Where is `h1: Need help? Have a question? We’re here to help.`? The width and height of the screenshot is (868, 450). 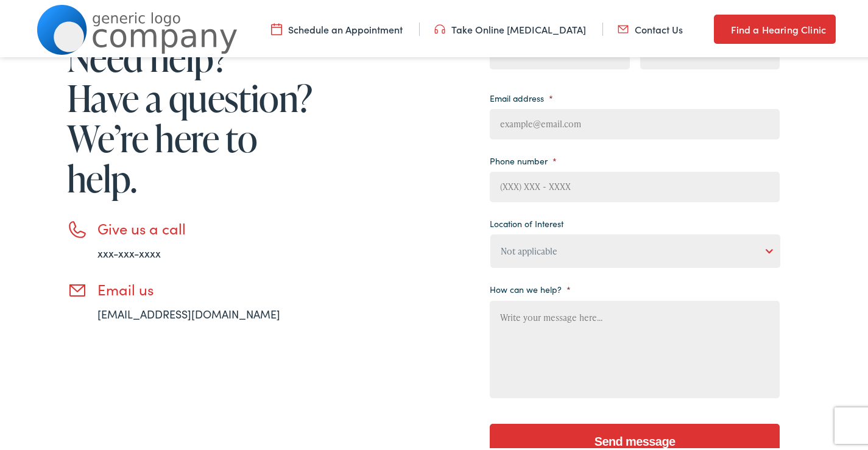
h1: Need help? Have a question? We’re here to help. is located at coordinates (192, 116).